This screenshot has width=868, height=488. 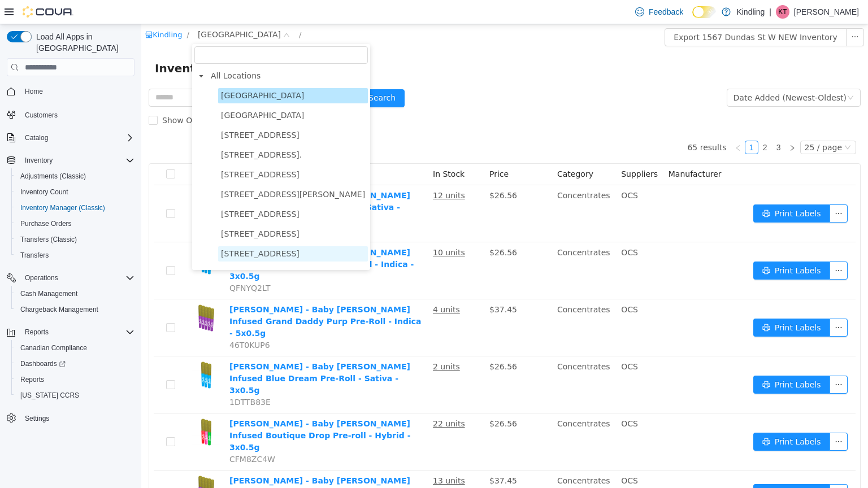 What do you see at coordinates (637, 123) in the screenshot?
I see `li: 3` at bounding box center [637, 123].